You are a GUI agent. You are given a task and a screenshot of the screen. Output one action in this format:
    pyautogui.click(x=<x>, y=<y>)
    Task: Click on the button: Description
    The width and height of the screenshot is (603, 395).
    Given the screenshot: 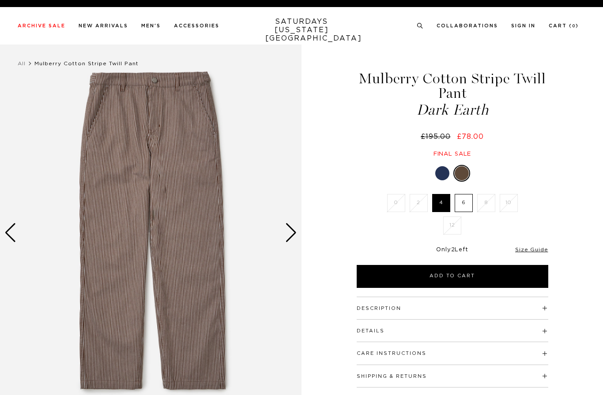 What is the action you would take?
    pyautogui.click(x=379, y=308)
    